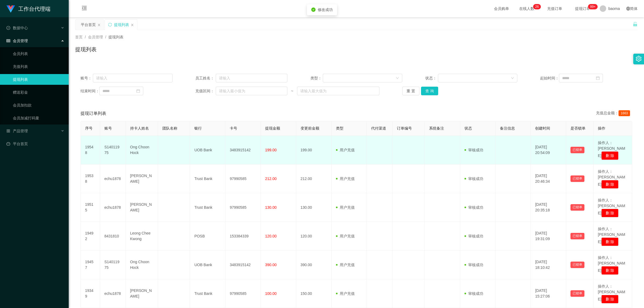 The image size is (644, 308). What do you see at coordinates (113, 236) in the screenshot?
I see `td: 8431810` at bounding box center [113, 236].